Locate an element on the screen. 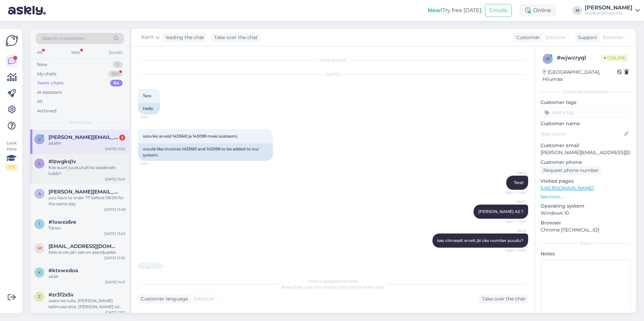 The height and width of the screenshot is (321, 644). p: Windows 10 is located at coordinates (585, 213).